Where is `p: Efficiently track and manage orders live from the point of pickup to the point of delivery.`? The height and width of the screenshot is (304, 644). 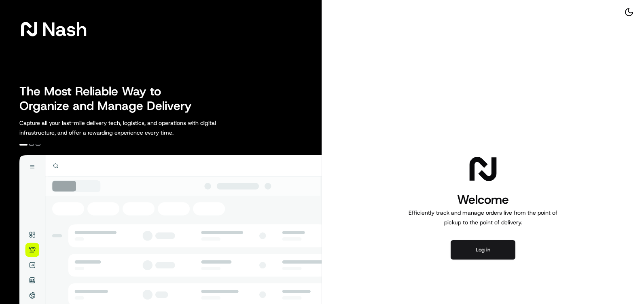
p: Efficiently track and manage orders live from the point of pickup to the point of delivery. is located at coordinates (483, 218).